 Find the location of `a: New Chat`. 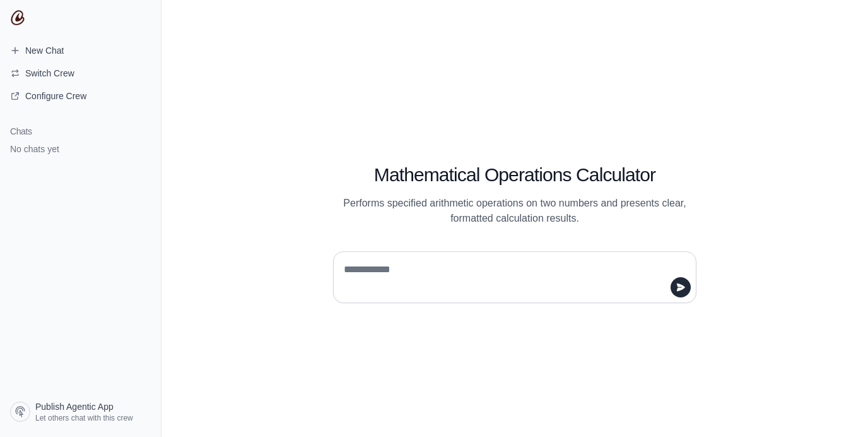

a: New Chat is located at coordinates (80, 51).